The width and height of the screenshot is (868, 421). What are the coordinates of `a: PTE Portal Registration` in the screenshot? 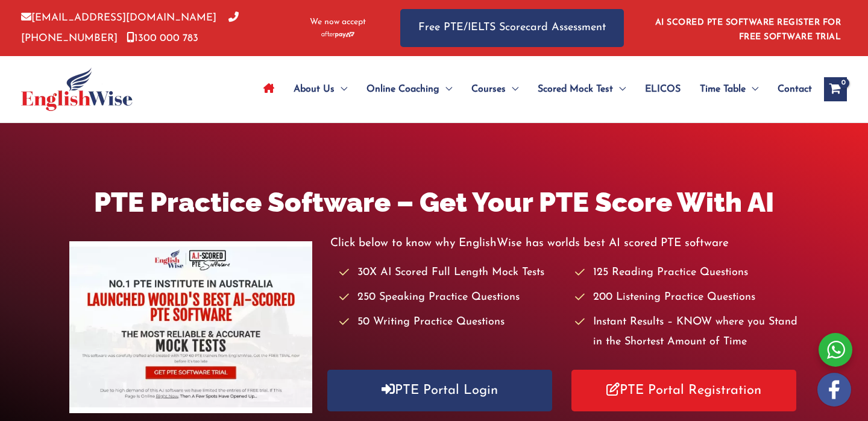 It's located at (684, 390).